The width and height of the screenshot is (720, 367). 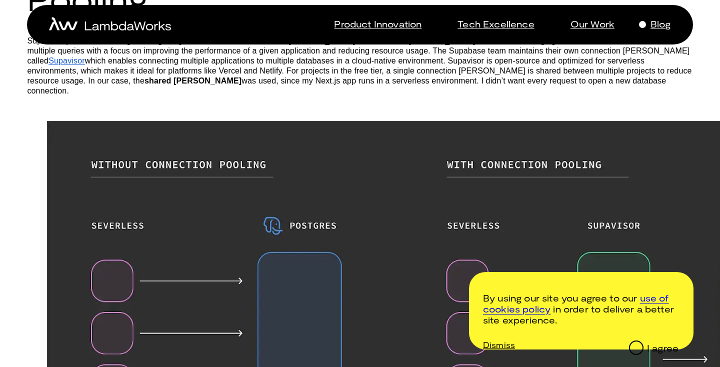 I want to click on a: Product Innovation, so click(x=371, y=24).